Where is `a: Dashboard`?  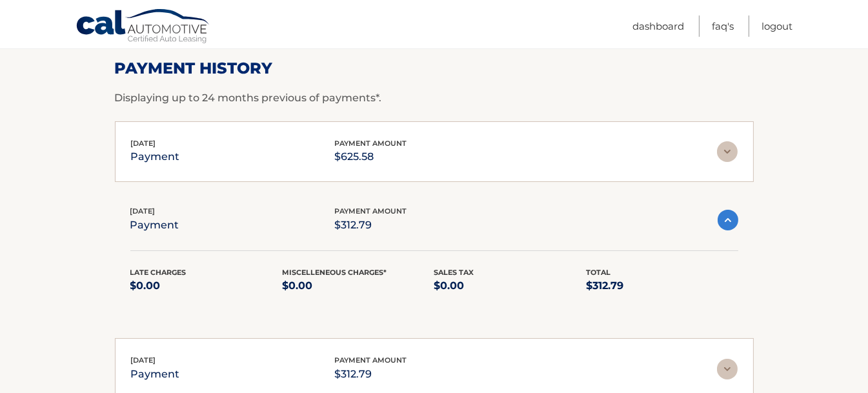
a: Dashboard is located at coordinates (658, 26).